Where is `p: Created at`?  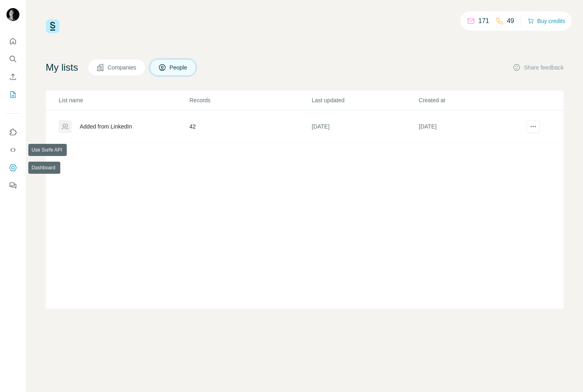 p: Created at is located at coordinates (472, 100).